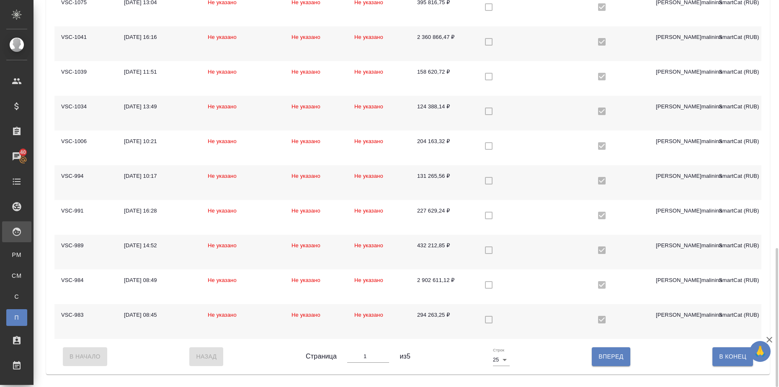  Describe the element at coordinates (17, 276) in the screenshot. I see `span: CM` at that location.